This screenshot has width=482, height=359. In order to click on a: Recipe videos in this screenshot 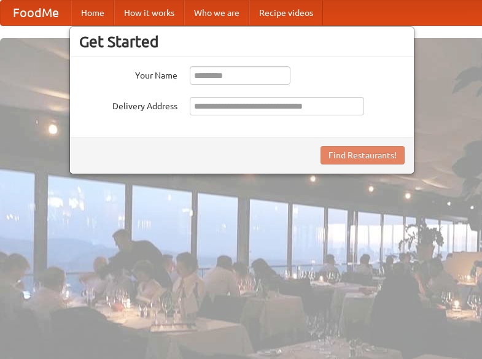, I will do `click(286, 13)`.